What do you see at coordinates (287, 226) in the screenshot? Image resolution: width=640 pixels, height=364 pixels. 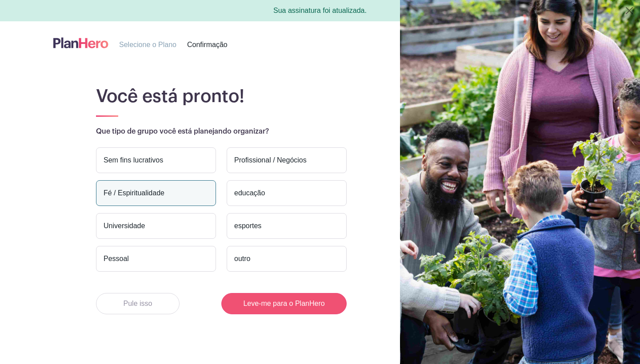 I see `label: esportes` at bounding box center [287, 226].